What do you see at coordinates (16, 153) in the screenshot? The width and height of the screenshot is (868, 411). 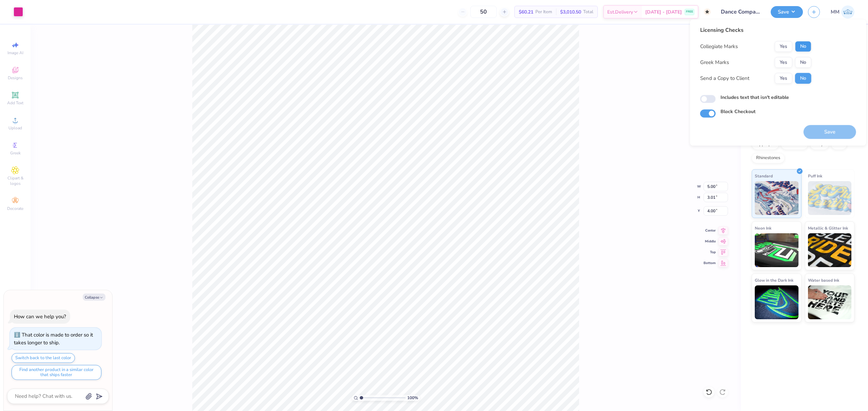 I see `span: Greek` at bounding box center [16, 153].